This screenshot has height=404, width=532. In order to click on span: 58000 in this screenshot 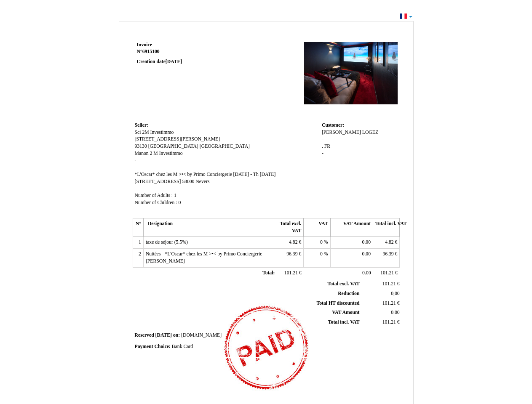, I will do `click(188, 181)`.